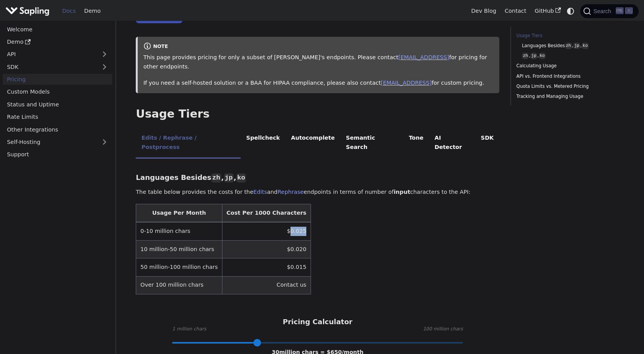  I want to click on a: GitHub, so click(548, 11).